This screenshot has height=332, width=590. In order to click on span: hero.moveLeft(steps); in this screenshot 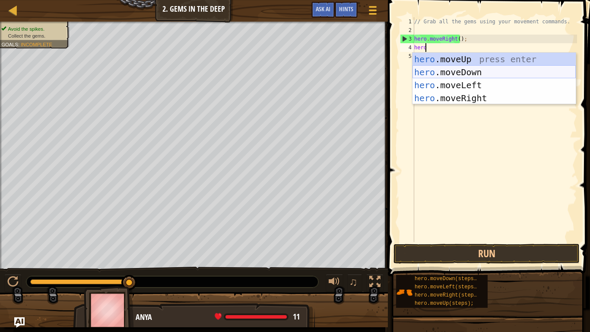, I will do `click(447, 287)`.